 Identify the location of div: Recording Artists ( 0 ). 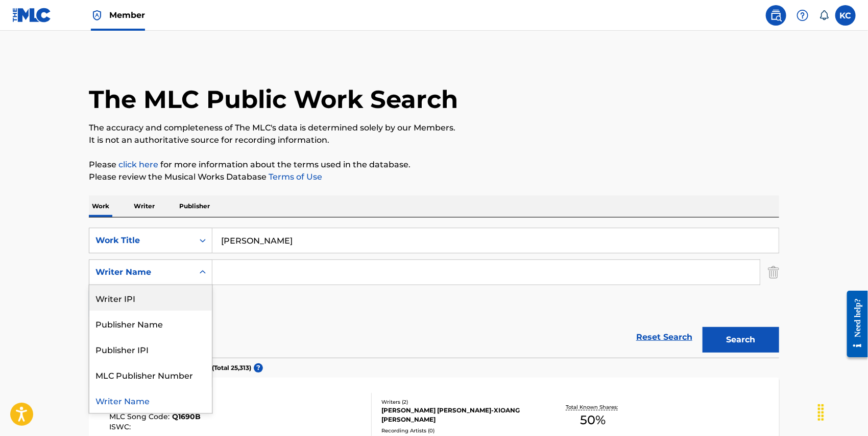
(459, 430).